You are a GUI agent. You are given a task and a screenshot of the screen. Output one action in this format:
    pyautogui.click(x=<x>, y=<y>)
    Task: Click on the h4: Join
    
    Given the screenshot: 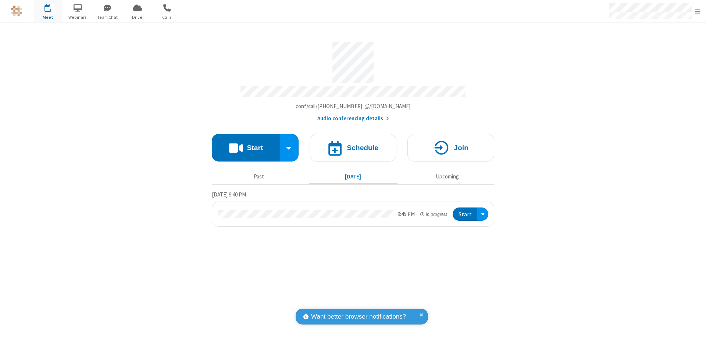 What is the action you would take?
    pyautogui.click(x=461, y=147)
    